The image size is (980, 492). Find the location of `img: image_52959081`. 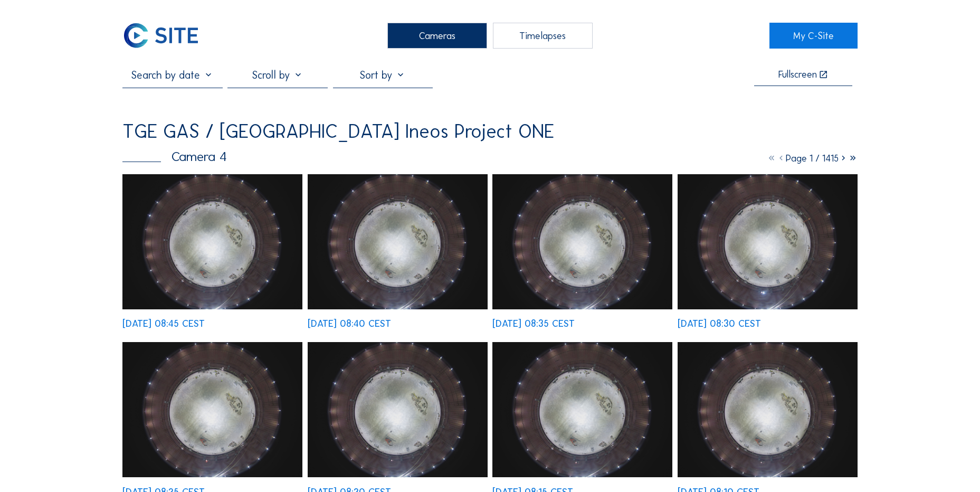

img: image_52959081 is located at coordinates (212, 242).